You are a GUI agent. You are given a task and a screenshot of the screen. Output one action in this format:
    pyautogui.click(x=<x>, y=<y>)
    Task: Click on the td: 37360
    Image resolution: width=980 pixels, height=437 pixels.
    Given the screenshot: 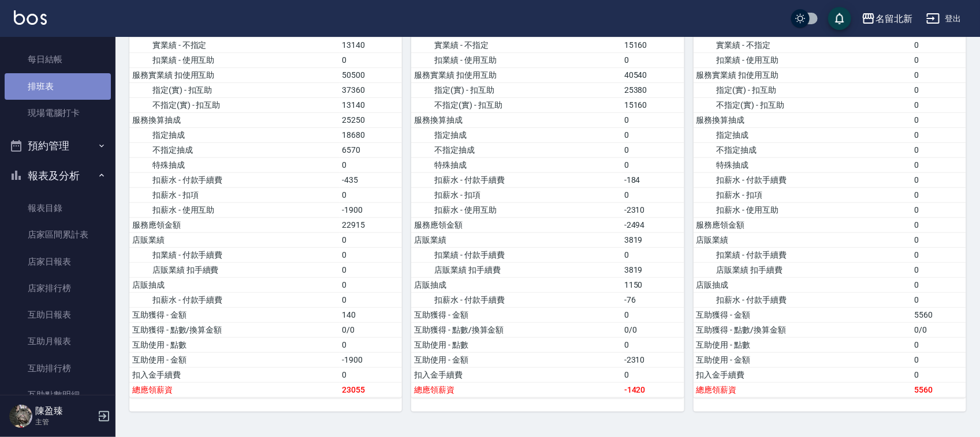 What is the action you would take?
    pyautogui.click(x=371, y=90)
    